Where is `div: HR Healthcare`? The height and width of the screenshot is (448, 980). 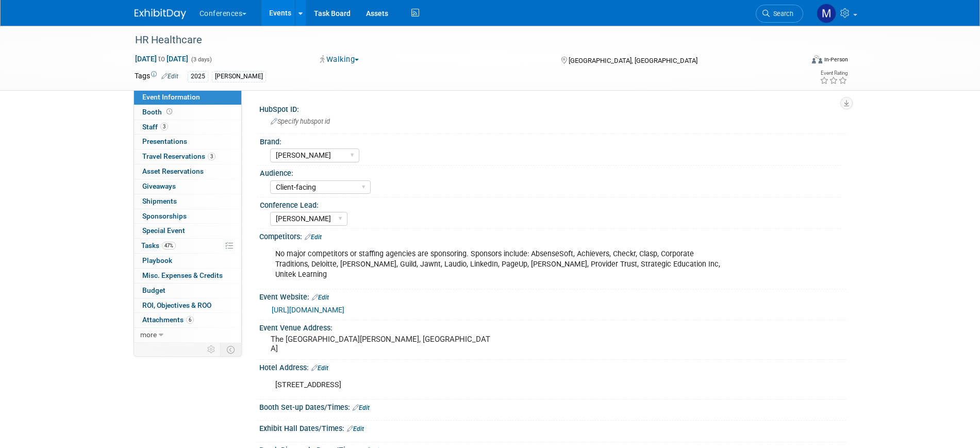
div: HR Healthcare is located at coordinates (460, 40).